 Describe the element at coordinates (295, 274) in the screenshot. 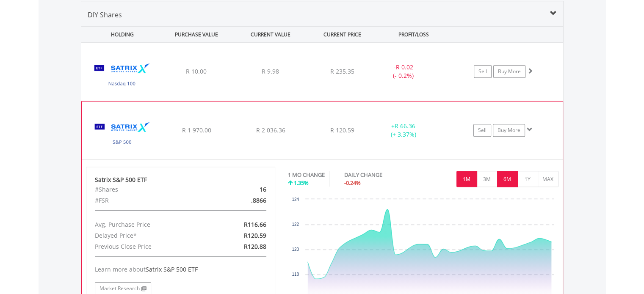

I see `text: 118` at that location.